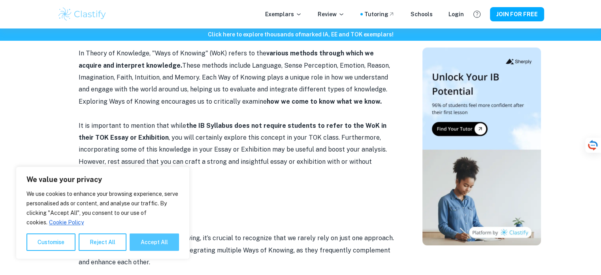  What do you see at coordinates (237, 250) in the screenshot?
I see `p: When exploring various Ways of Knowing, it’s crucial to recognize that we rarely rely on just one...` at bounding box center [237, 250].